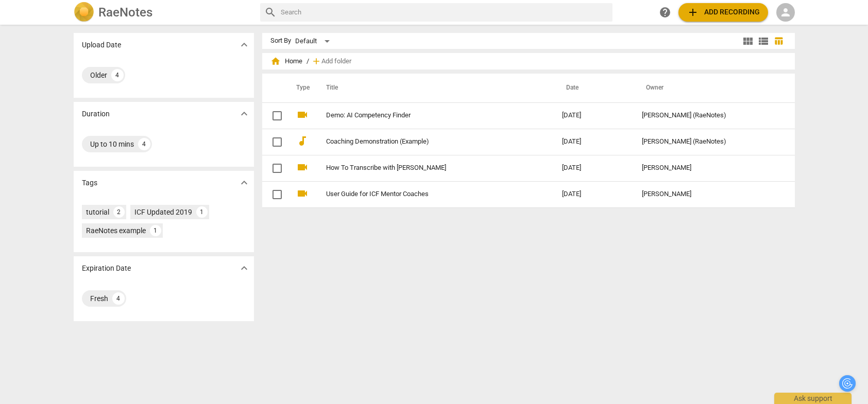 The width and height of the screenshot is (868, 404). I want to click on span: Add folder, so click(336, 61).